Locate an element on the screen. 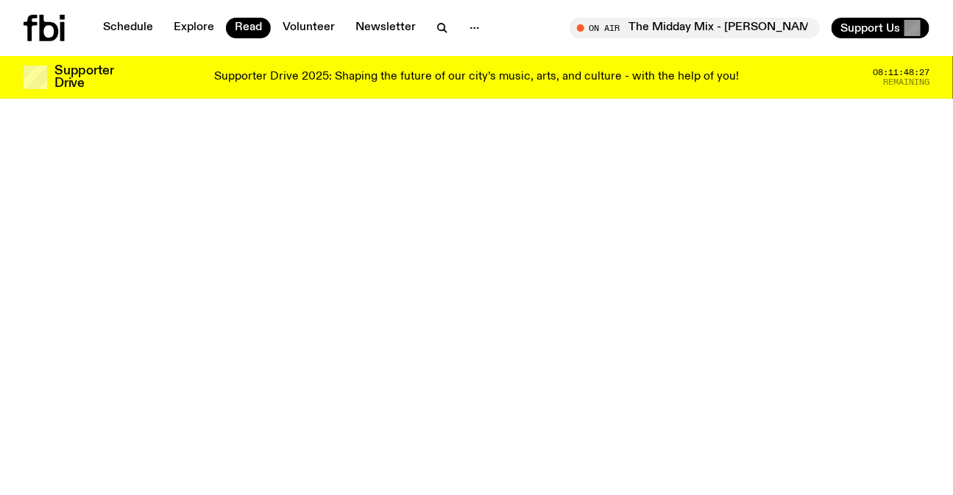 This screenshot has width=953, height=495. a: Newsletter is located at coordinates (386, 28).